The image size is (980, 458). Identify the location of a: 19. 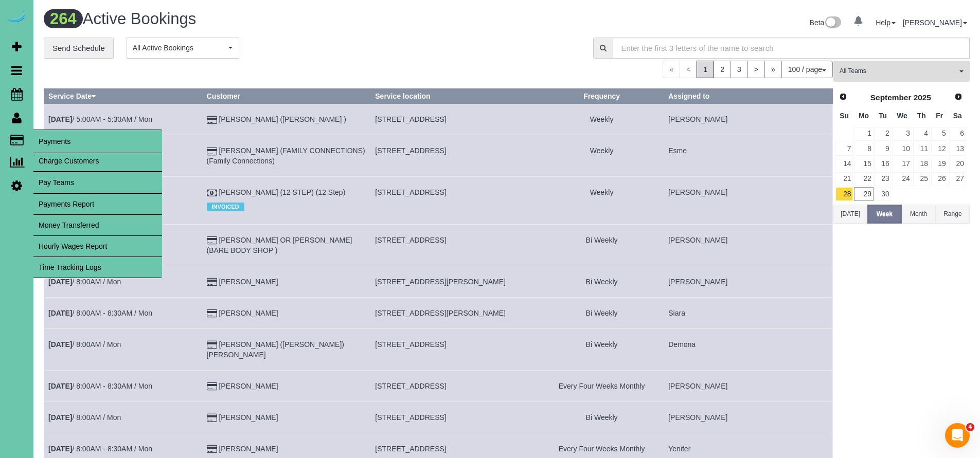
(940, 164).